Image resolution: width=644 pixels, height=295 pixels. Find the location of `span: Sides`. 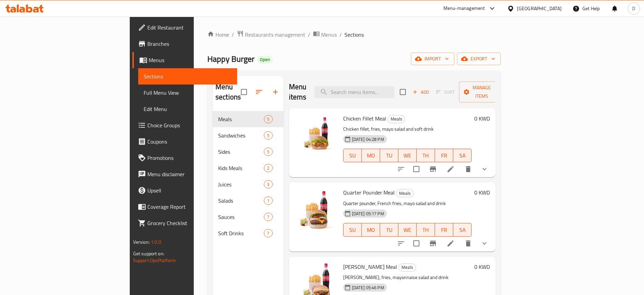

span: Sides is located at coordinates (241, 152).